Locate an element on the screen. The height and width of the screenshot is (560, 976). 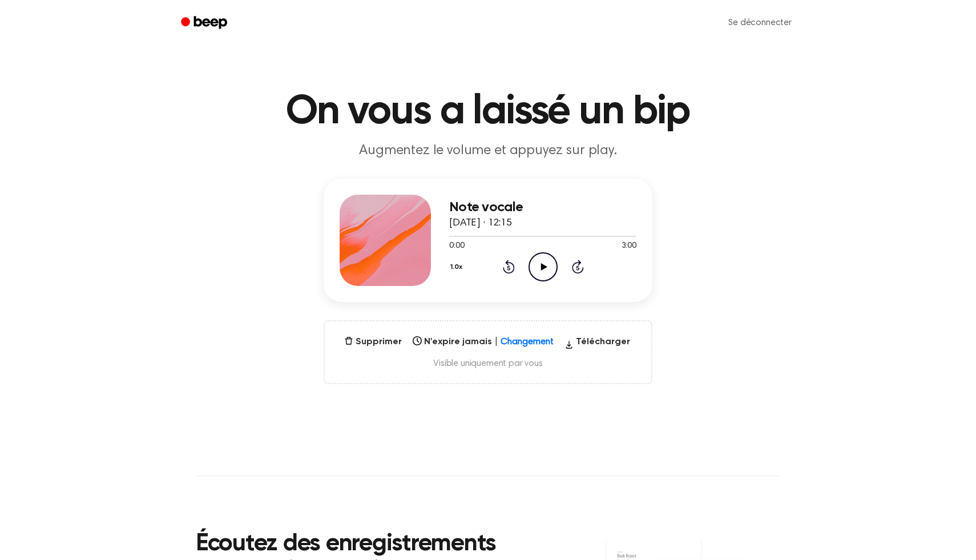
font: On vous a laissé un bip is located at coordinates (488, 112).